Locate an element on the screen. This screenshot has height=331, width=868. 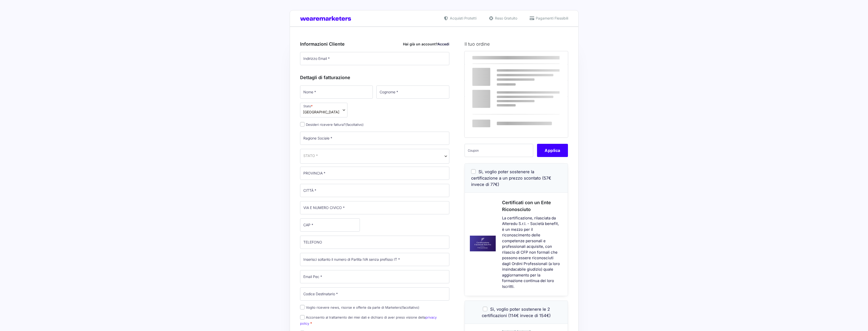
input: VIA E NUMERO CIVICO * is located at coordinates (375, 208).